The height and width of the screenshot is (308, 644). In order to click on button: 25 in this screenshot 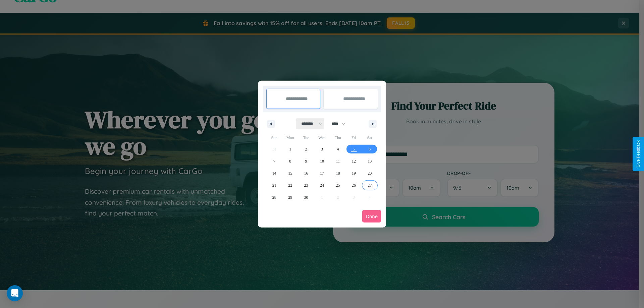, I will do `click(338, 185)`.